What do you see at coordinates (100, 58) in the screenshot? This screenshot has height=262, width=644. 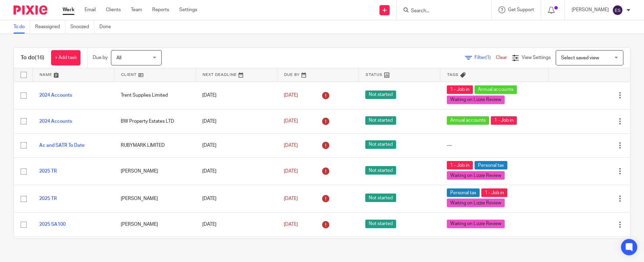 I see `p: Due by` at bounding box center [100, 58].